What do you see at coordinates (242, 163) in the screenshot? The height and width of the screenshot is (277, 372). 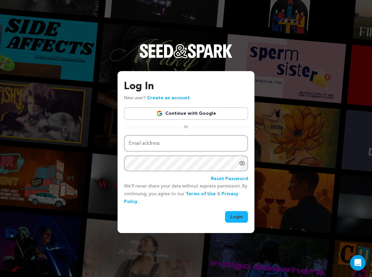 I see `a: Show password as plain text. Warning: this will display your password on the screen.` at bounding box center [242, 163].